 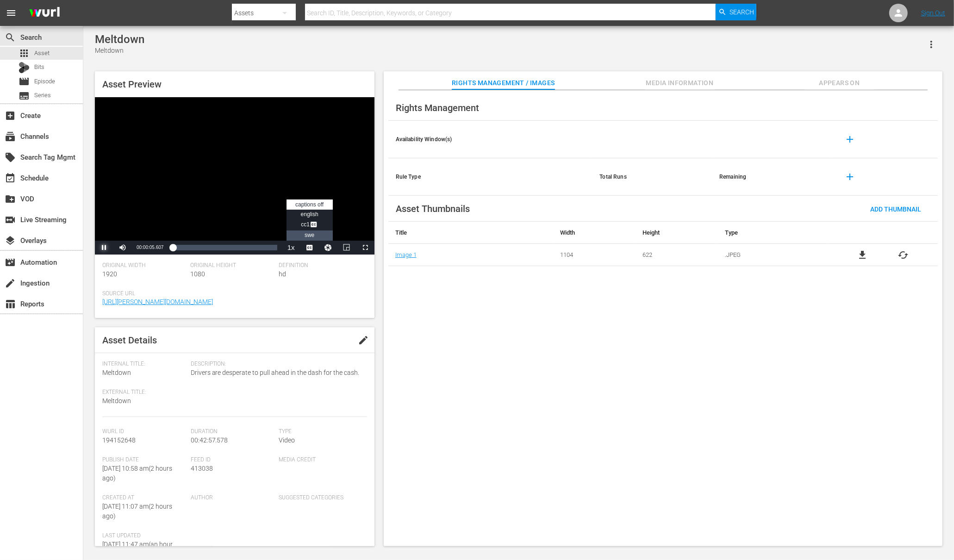 What do you see at coordinates (933, 13) in the screenshot?
I see `a: Sign Out` at bounding box center [933, 13].